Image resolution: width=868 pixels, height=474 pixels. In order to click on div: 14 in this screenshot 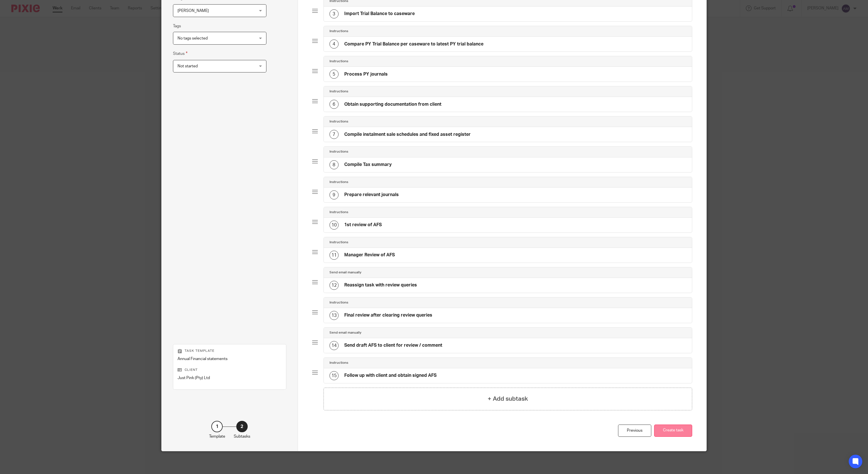, I will do `click(334, 346)`.